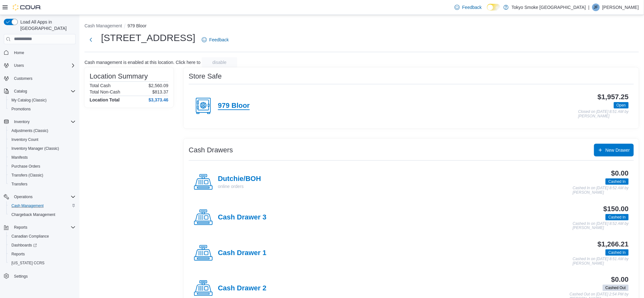 Image resolution: width=644 pixels, height=298 pixels. What do you see at coordinates (91, 40) in the screenshot?
I see `button: Next` at bounding box center [91, 40].